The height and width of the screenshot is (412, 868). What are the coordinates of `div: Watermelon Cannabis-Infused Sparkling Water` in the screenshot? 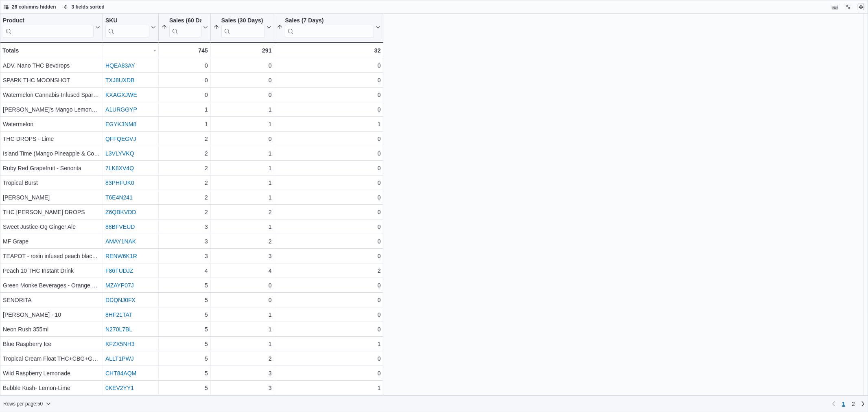 It's located at (51, 95).